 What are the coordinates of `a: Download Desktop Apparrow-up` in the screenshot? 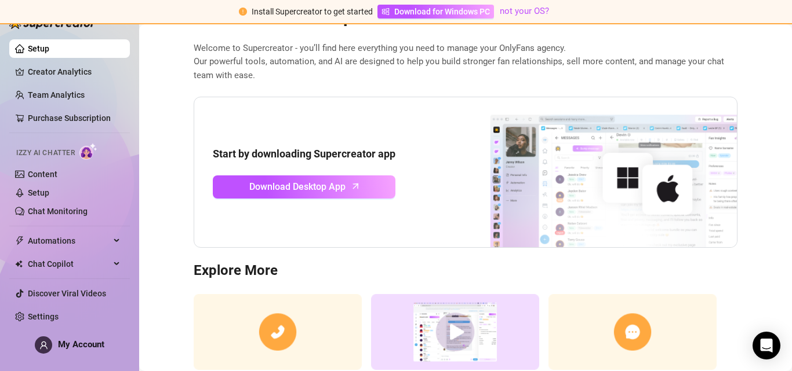 It's located at (304, 187).